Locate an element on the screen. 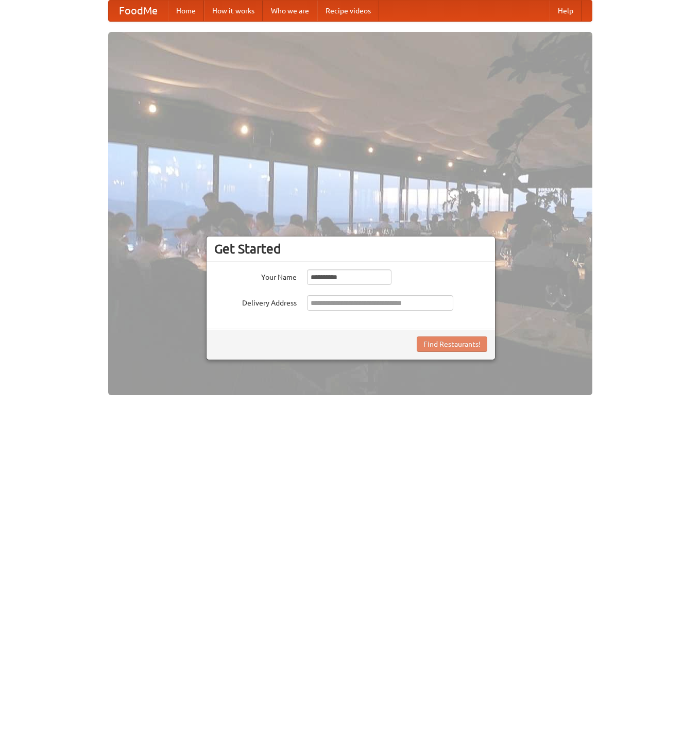  h3: Get Started is located at coordinates (351, 249).